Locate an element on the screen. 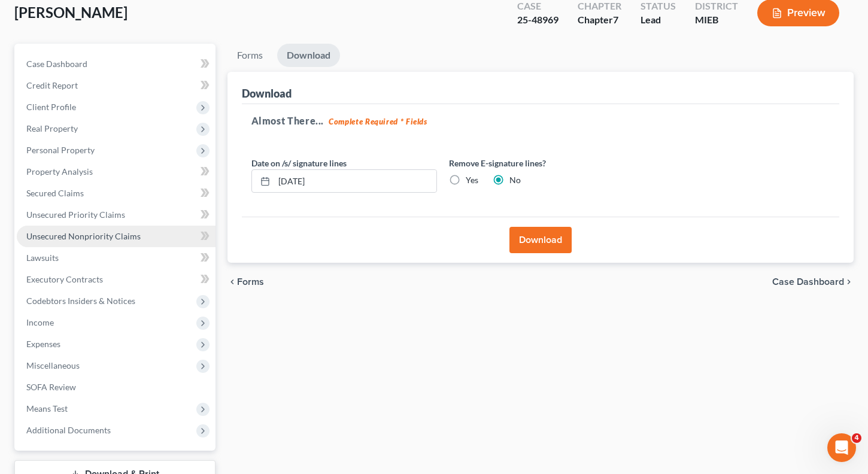 The image size is (868, 474). a: Lawsuits is located at coordinates (116, 258).